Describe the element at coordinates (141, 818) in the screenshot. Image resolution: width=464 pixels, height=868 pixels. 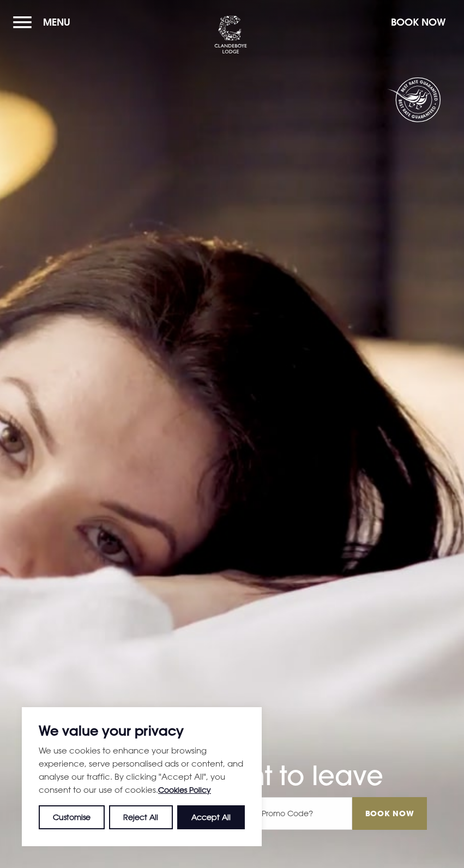
I see `button: Reject All` at that location.